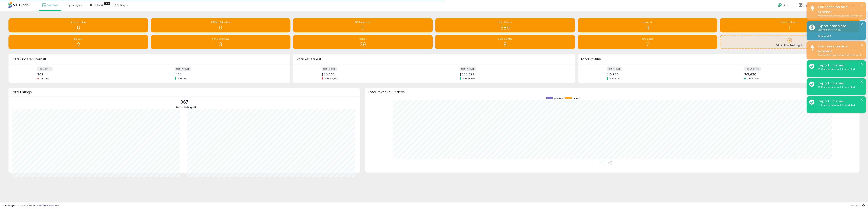 This screenshot has width=868, height=209. Describe the element at coordinates (719, 59) in the screenshot. I see `h3: Total Profit` at that location.